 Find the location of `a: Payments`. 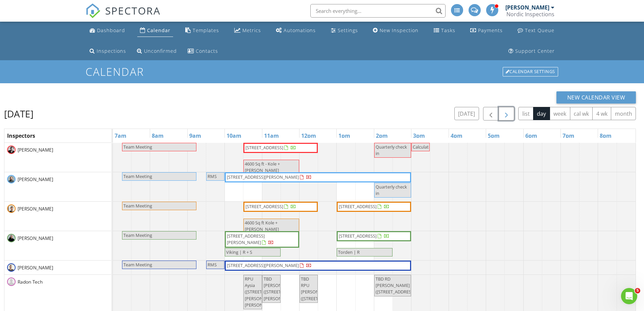

a: Payments is located at coordinates (486, 31).